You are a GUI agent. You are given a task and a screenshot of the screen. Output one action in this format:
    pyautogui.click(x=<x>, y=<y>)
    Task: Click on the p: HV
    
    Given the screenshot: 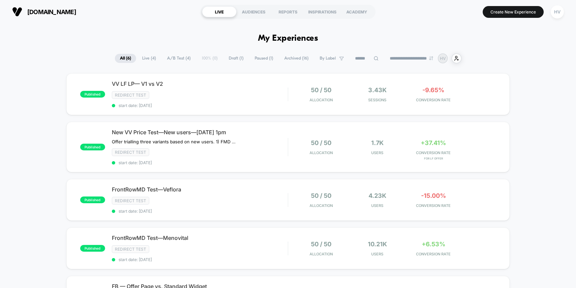 What is the action you would take?
    pyautogui.click(x=442, y=58)
    